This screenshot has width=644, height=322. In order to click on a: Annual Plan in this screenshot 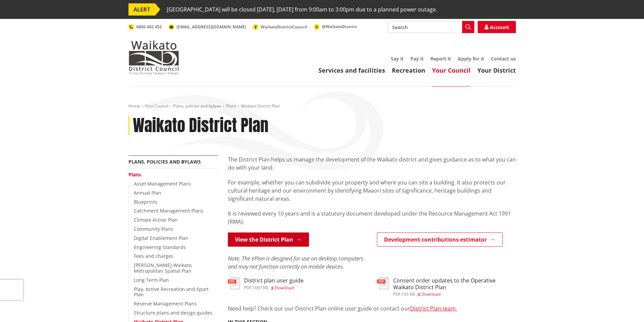, I will do `click(147, 193)`.